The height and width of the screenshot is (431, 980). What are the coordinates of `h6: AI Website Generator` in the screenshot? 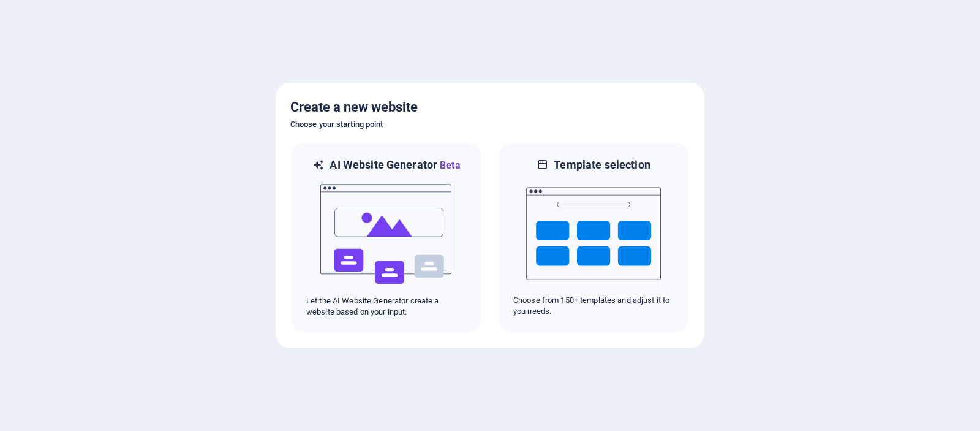 It's located at (394, 164).